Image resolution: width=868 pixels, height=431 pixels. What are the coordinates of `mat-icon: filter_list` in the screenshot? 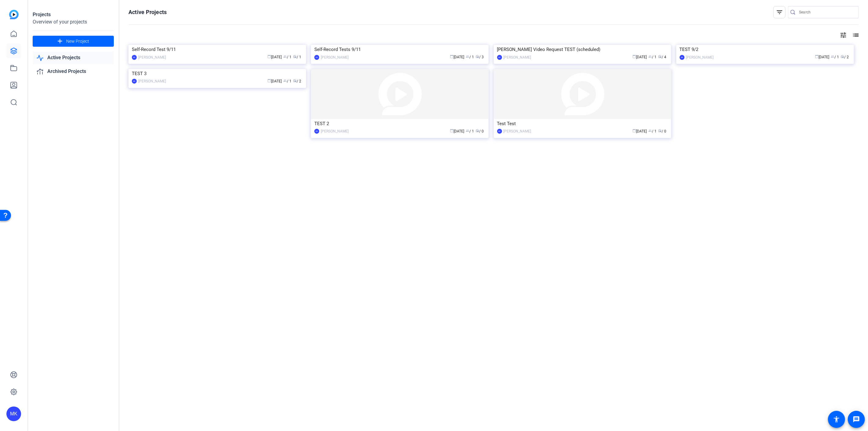 It's located at (779, 12).